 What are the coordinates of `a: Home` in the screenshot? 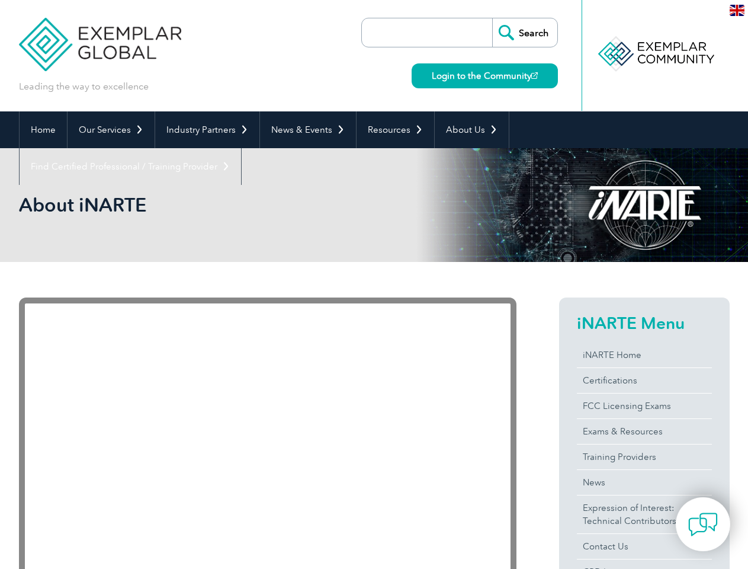 It's located at (43, 130).